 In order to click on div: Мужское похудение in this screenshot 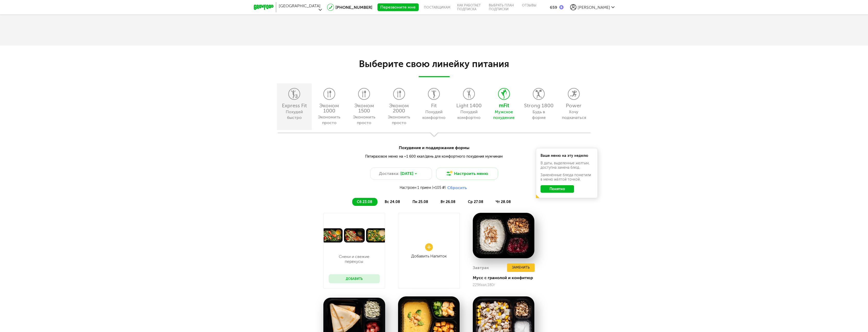, I will do `click(504, 115)`.